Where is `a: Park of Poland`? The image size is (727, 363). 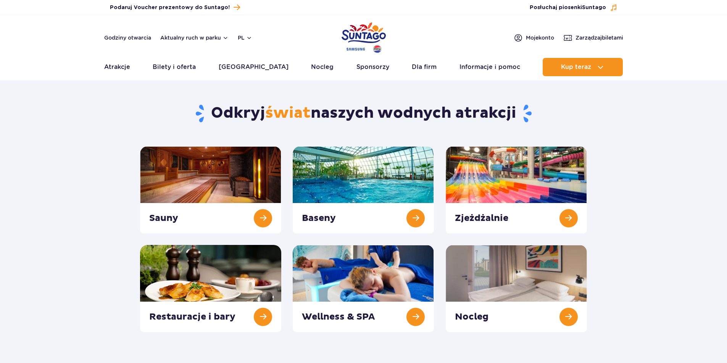 a: Park of Poland is located at coordinates (363, 37).